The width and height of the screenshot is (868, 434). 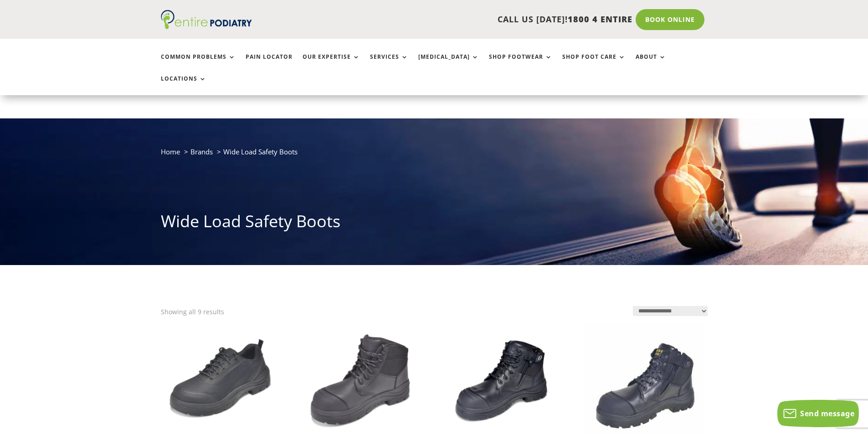 What do you see at coordinates (434, 224) in the screenshot?
I see `h1: Wide Load Safety Boots` at bounding box center [434, 224].